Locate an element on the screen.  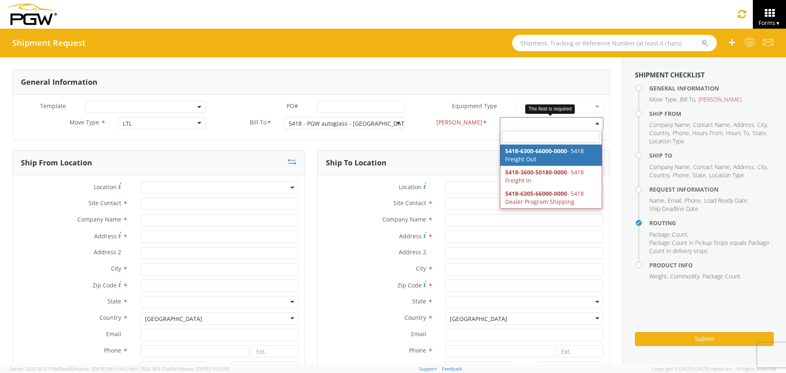
span: Weight is located at coordinates (657, 276).